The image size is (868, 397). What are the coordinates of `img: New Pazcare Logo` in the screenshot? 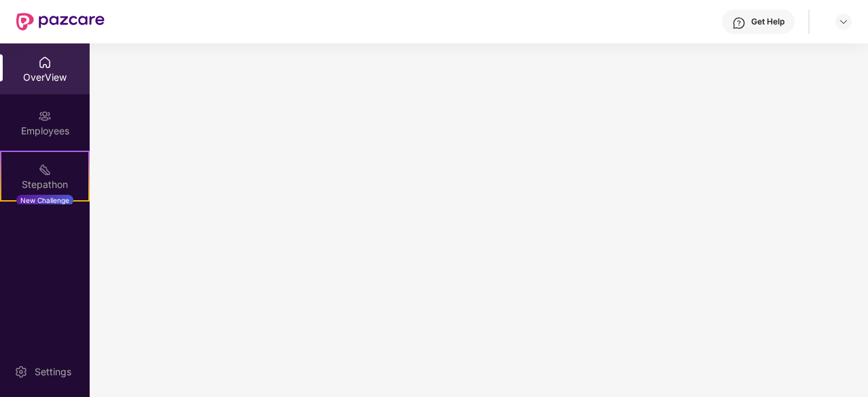 It's located at (61, 22).